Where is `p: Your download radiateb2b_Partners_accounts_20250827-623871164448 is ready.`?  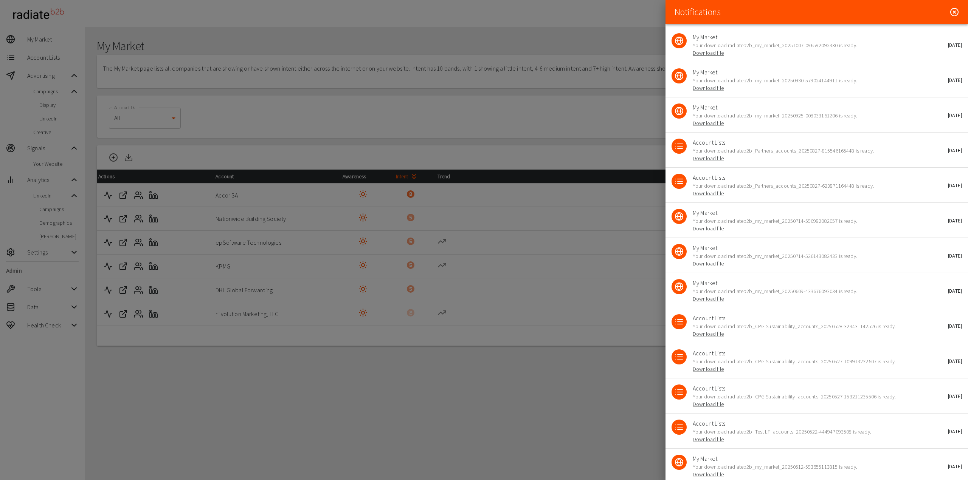
p: Your download radiateb2b_Partners_accounts_20250827-623871164448 is ready. is located at coordinates (821, 190).